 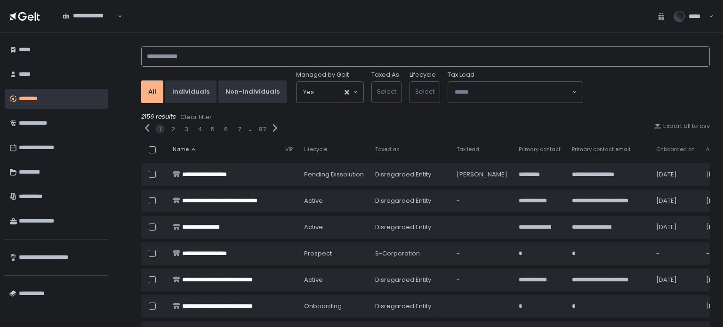 What do you see at coordinates (262, 129) in the screenshot?
I see `div: 87` at bounding box center [262, 129].